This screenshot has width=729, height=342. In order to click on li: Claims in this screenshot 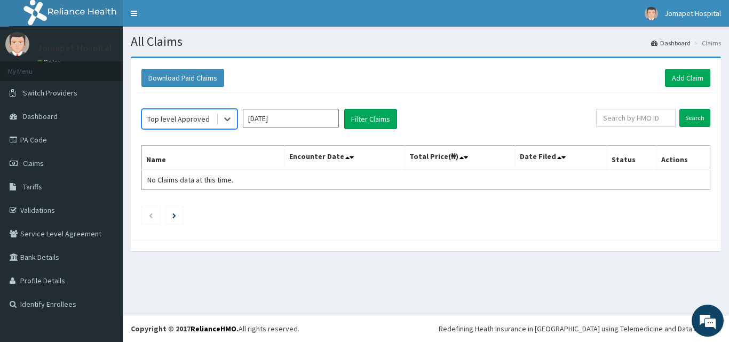, I will do `click(706, 43)`.